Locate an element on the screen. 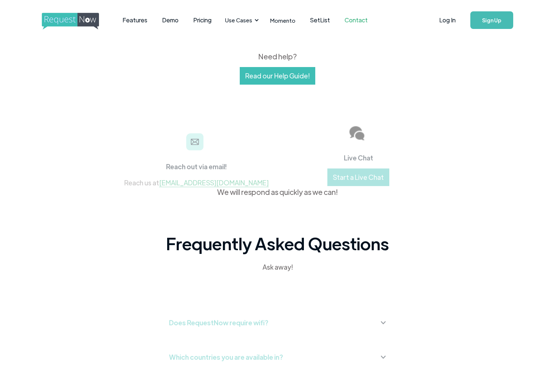 The height and width of the screenshot is (392, 555). div: Ask away! is located at coordinates (278, 267).